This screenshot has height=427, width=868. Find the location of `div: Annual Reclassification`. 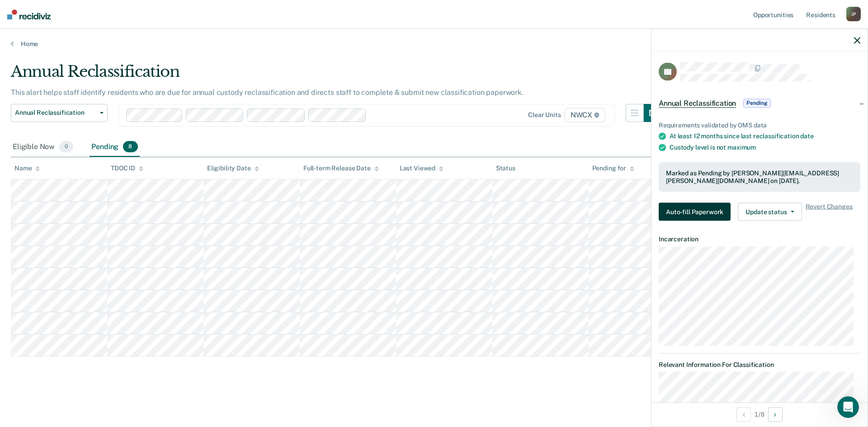

div: Annual Reclassification is located at coordinates (336, 75).